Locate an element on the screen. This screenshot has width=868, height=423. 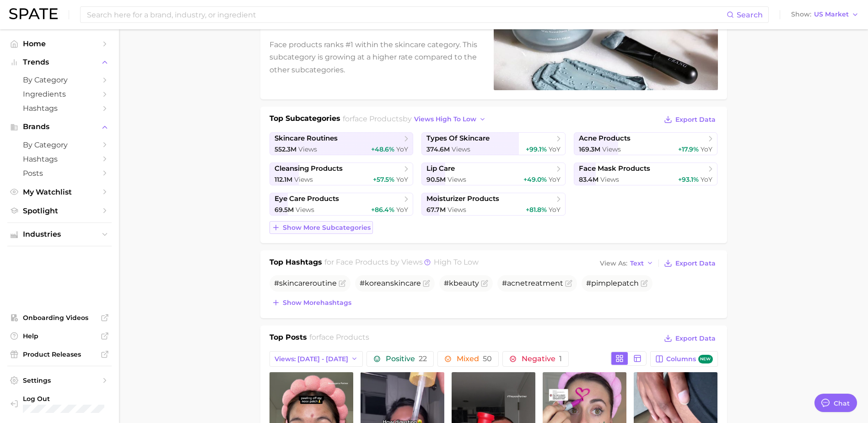
a: acne products169.3m Views+17.9% YoY is located at coordinates (646, 143).